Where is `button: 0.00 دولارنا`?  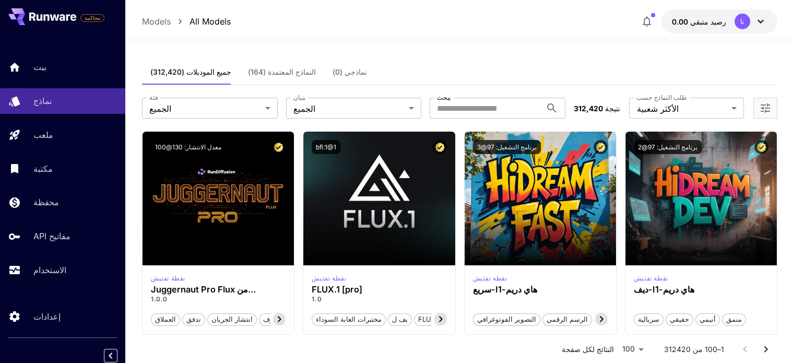 button: 0.00 دولارنا is located at coordinates (719, 21).